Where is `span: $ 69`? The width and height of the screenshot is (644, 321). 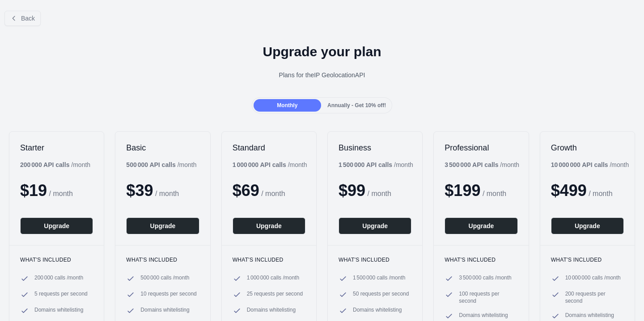
span: $ 69 is located at coordinates (246, 191).